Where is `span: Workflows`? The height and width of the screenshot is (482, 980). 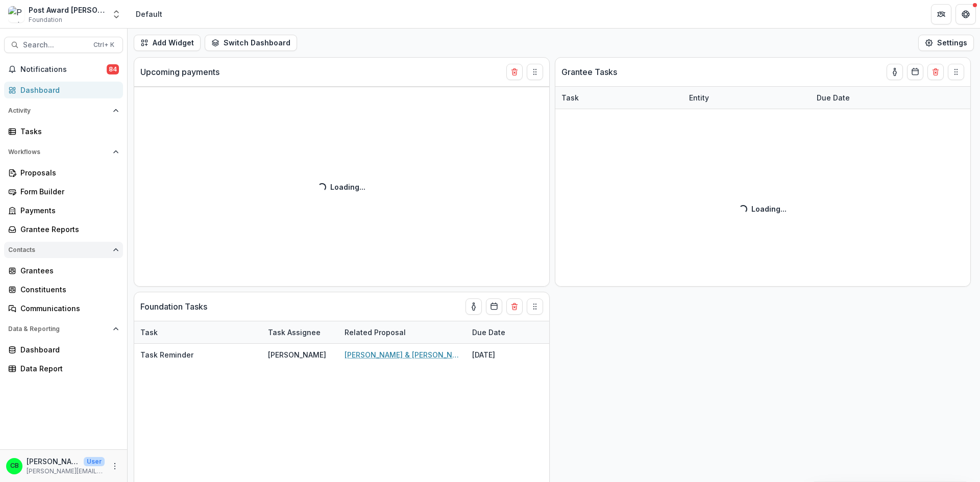
span: Workflows is located at coordinates (58, 152).